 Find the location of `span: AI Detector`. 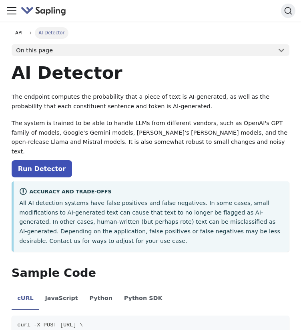

span: AI Detector is located at coordinates (52, 33).